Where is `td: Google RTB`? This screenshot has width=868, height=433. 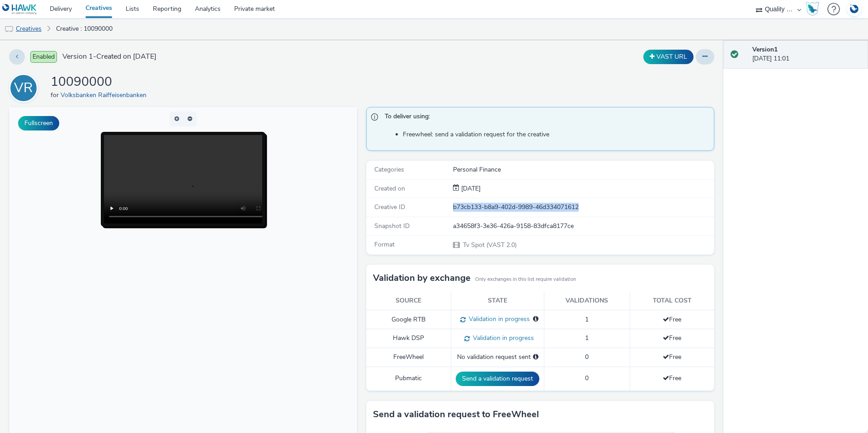
td: Google RTB is located at coordinates (409, 320).